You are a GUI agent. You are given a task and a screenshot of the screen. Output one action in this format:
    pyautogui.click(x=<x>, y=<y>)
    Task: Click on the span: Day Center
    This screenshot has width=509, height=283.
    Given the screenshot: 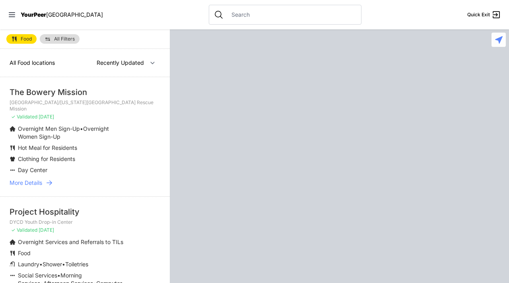 What is the action you would take?
    pyautogui.click(x=33, y=170)
    